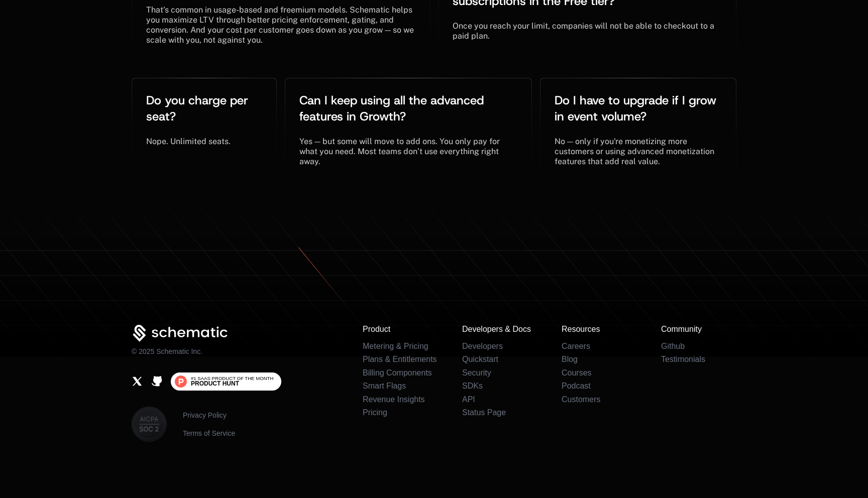 This screenshot has width=868, height=498. I want to click on a: Customers, so click(581, 399).